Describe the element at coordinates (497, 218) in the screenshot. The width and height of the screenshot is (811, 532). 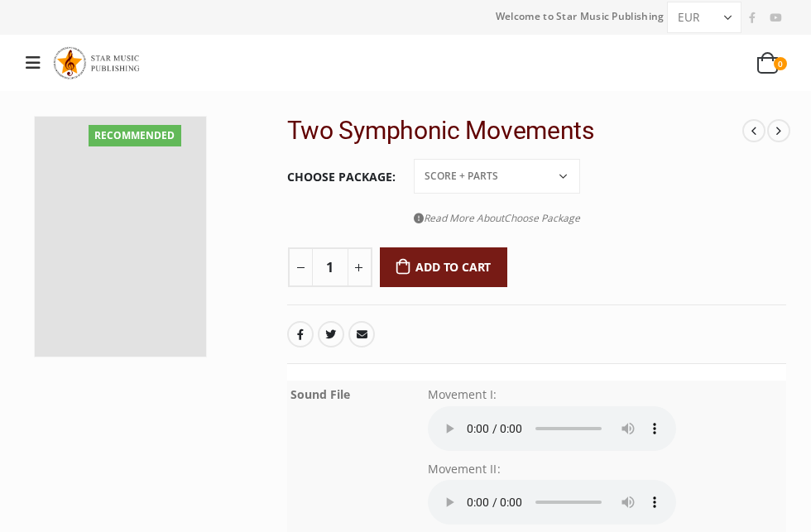
I see `a: Read More AboutChoose Package` at that location.